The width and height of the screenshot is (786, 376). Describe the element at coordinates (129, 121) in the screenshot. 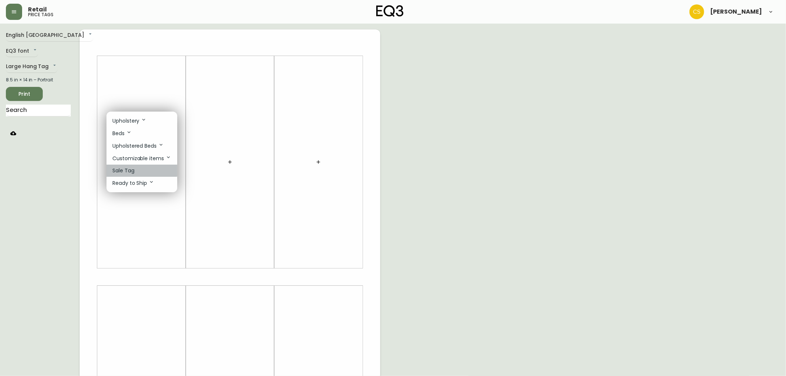

I see `p: Upholstery` at that location.